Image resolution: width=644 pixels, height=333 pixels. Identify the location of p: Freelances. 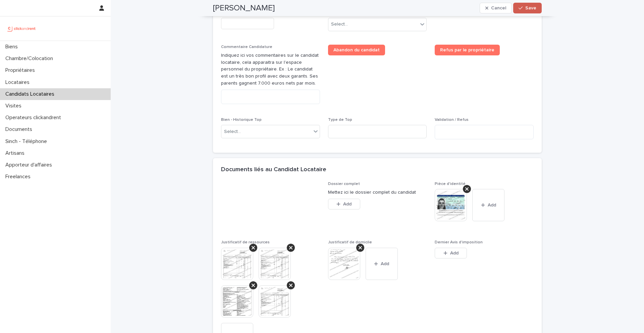
(19, 177).